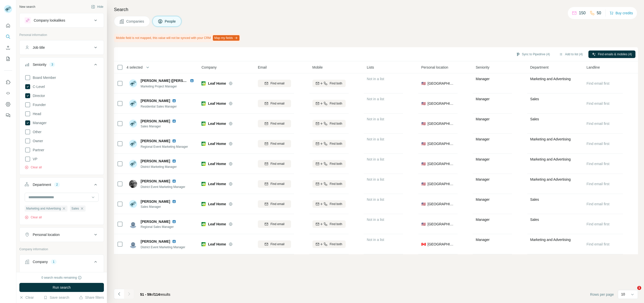 This screenshot has height=303, width=644. Describe the element at coordinates (36, 114) in the screenshot. I see `span: Head` at that location.